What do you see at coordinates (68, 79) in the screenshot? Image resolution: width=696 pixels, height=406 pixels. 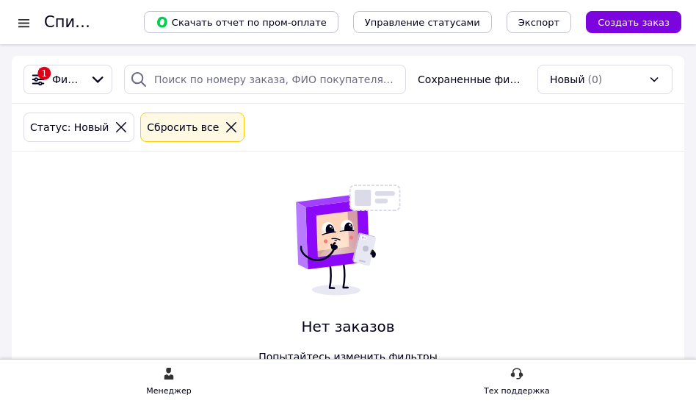 I see `span: Фильтры` at bounding box center [68, 79].